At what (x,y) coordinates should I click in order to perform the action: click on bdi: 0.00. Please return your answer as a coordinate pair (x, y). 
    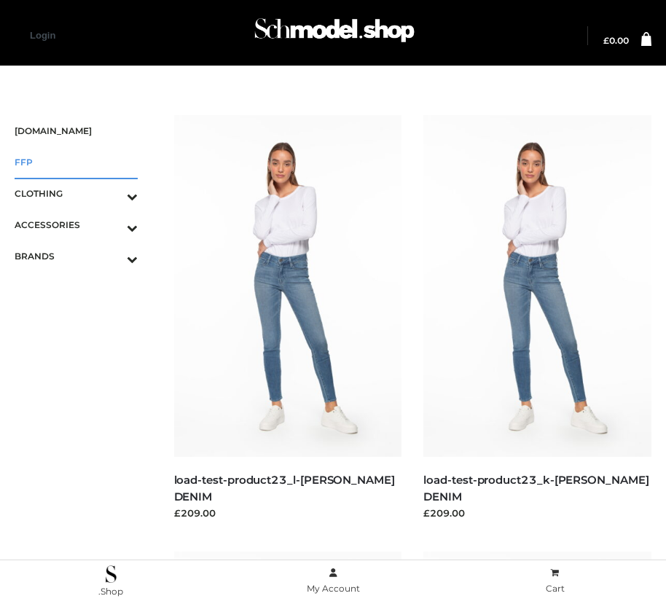
    Looking at the image, I should click on (616, 40).